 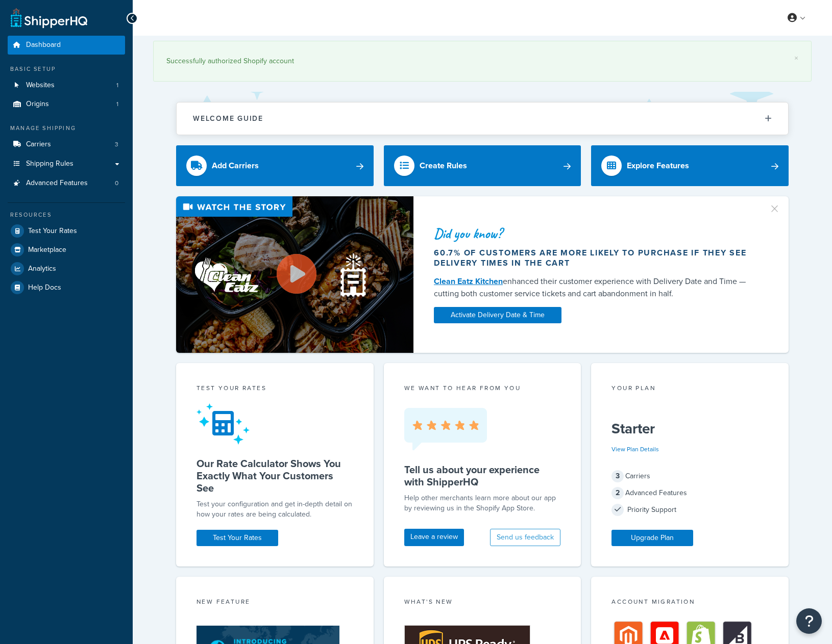 What do you see at coordinates (443, 166) in the screenshot?
I see `div: Create Rules` at bounding box center [443, 166].